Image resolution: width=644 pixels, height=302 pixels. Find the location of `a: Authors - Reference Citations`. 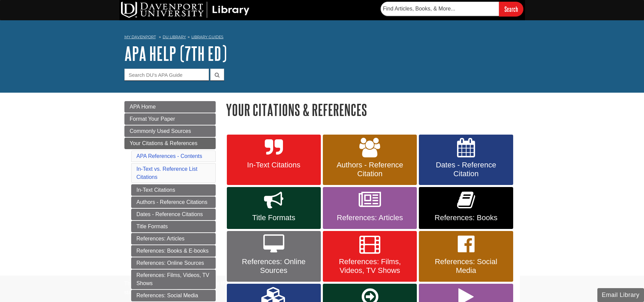

a: Authors - Reference Citations is located at coordinates (174, 202).